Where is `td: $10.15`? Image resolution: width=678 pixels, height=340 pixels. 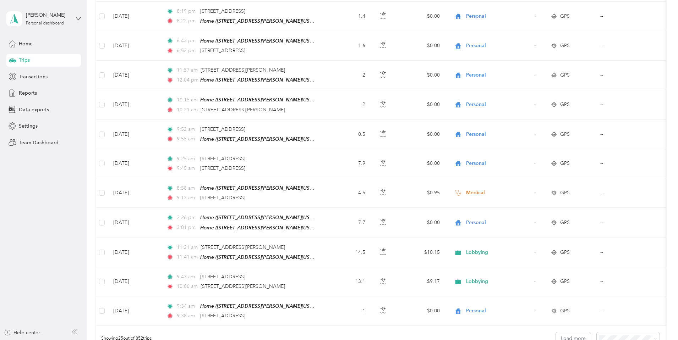
td: $10.15 is located at coordinates (421, 253).